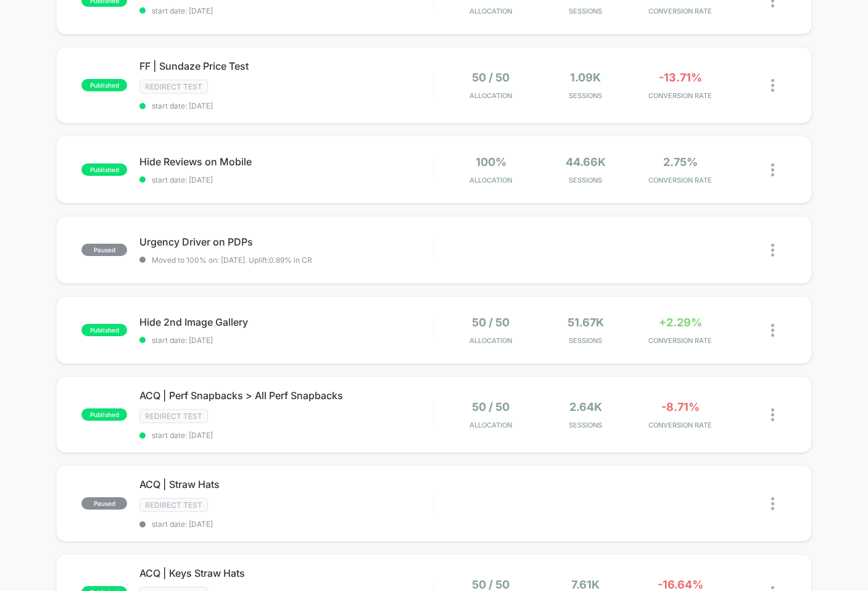 The width and height of the screenshot is (868, 591). I want to click on span: -8.71%, so click(681, 406).